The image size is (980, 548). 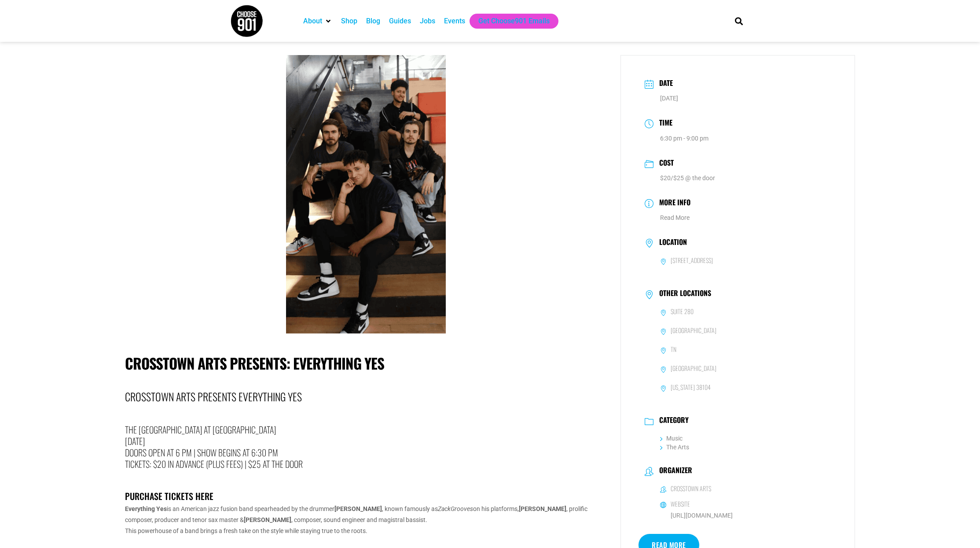 I want to click on a: Get Choose901 Emails, so click(x=514, y=21).